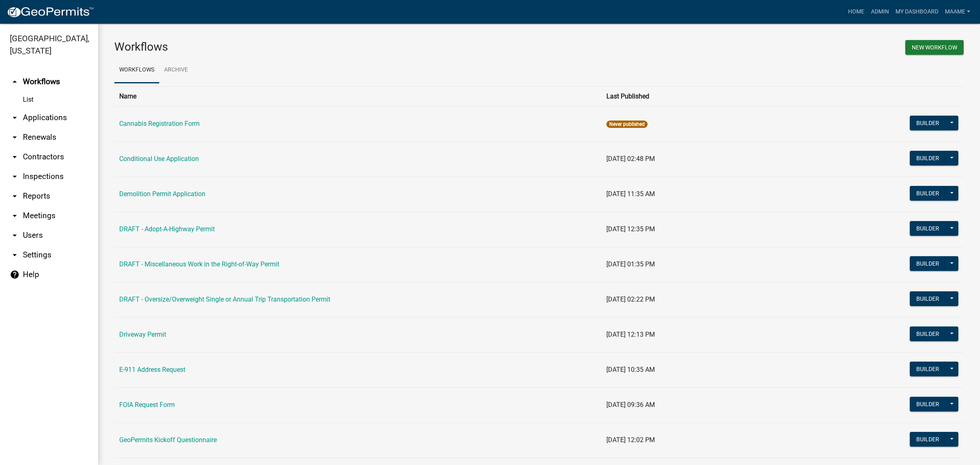  What do you see at coordinates (176, 71) in the screenshot?
I see `a: Archive` at bounding box center [176, 71].